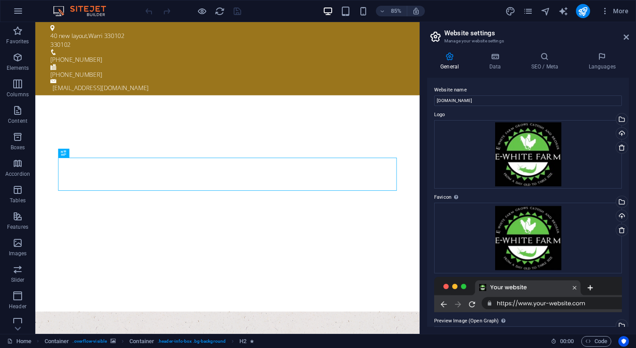 The height and width of the screenshot is (348, 636). I want to click on label: Favicon, so click(527, 197).